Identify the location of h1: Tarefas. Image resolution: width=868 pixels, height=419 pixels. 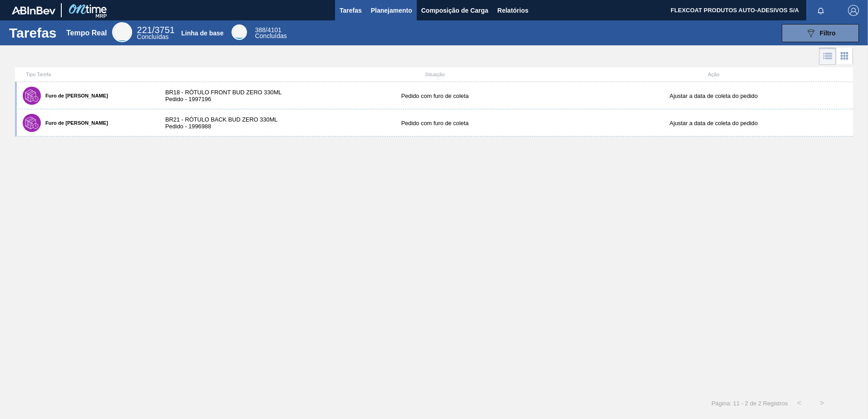
(33, 33).